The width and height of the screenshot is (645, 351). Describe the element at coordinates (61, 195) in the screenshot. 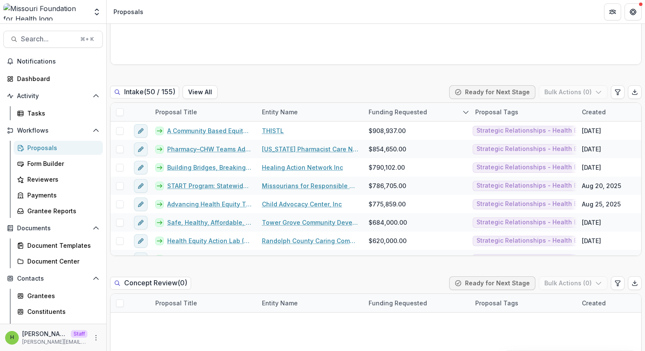

I see `div: Payments` at that location.